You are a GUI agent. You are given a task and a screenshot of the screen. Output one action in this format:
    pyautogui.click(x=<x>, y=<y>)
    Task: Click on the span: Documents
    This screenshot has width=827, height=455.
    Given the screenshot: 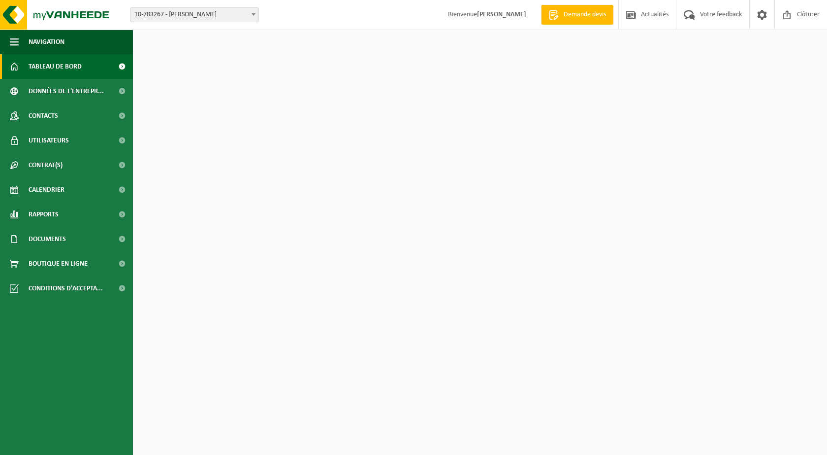 What is the action you would take?
    pyautogui.click(x=47, y=239)
    